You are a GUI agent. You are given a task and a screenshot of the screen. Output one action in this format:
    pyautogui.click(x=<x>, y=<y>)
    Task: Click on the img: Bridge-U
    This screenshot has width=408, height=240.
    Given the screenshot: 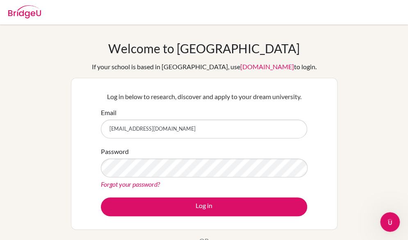 What is the action you would take?
    pyautogui.click(x=25, y=12)
    